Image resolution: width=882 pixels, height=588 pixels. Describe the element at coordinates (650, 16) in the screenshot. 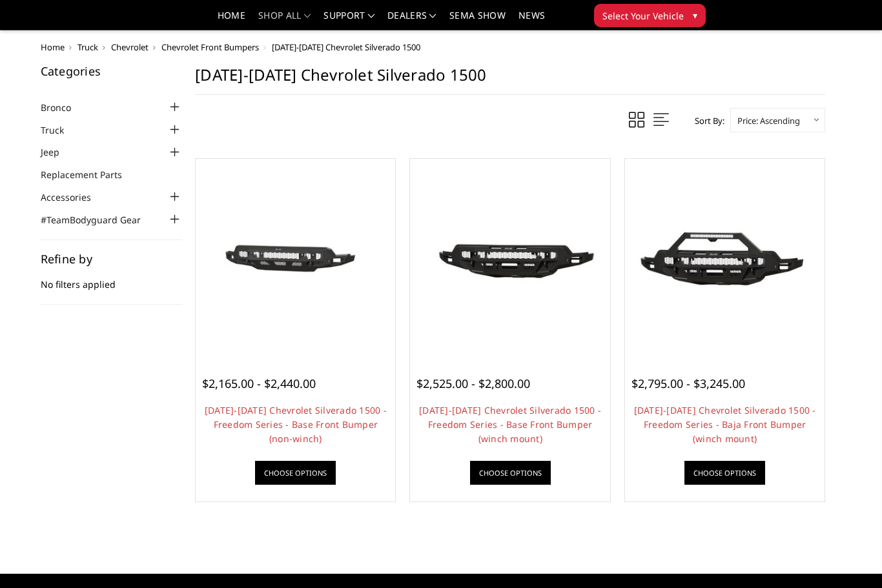

I see `button: Select Your Vehicle` at that location.